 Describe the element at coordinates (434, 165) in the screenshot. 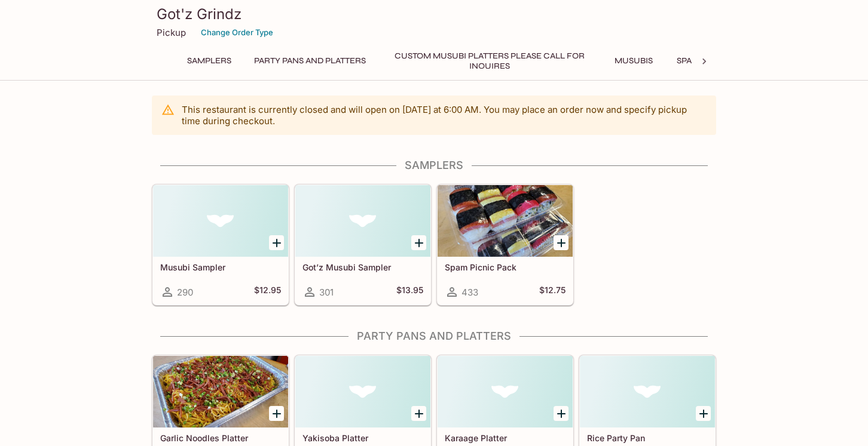

I see `h4: Samplers` at that location.